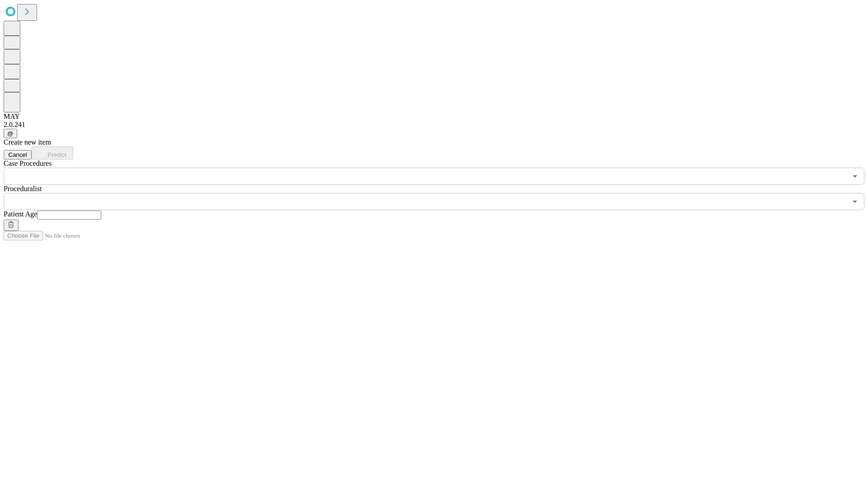  What do you see at coordinates (27, 142) in the screenshot?
I see `span: Create new item` at bounding box center [27, 142].